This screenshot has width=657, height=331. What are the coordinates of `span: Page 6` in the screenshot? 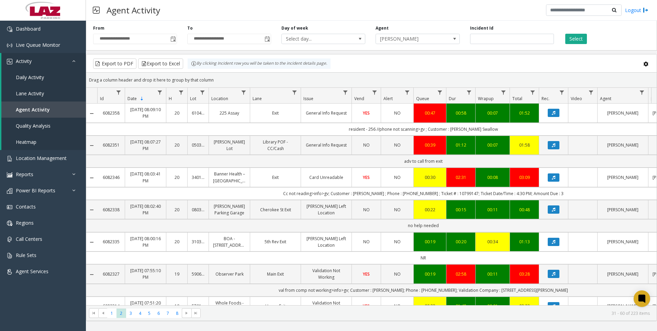 It's located at (158, 313).